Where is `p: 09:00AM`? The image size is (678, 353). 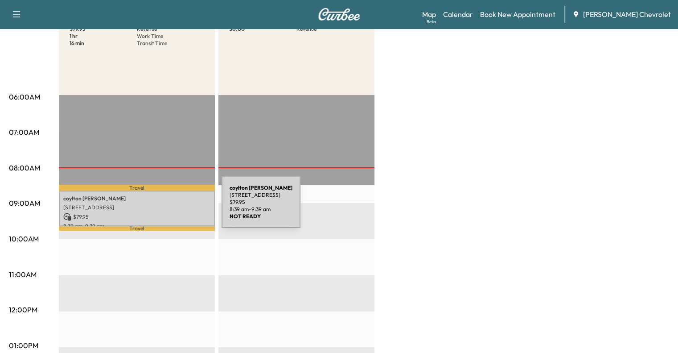
p: 09:00AM is located at coordinates (25, 203).